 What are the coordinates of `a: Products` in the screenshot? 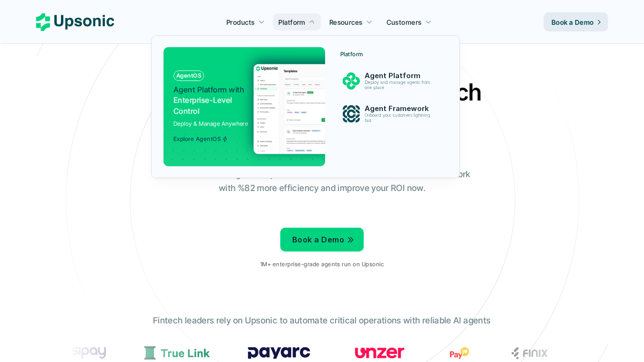 It's located at (246, 22).